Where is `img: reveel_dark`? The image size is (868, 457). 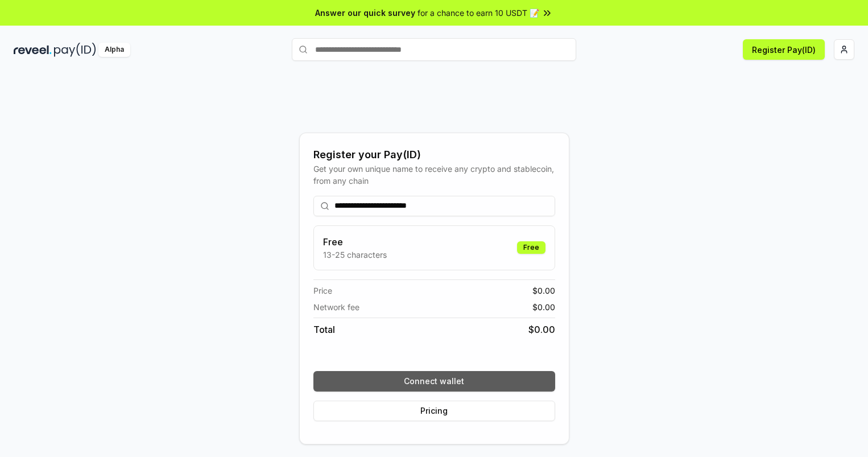
img: reveel_dark is located at coordinates (33, 49).